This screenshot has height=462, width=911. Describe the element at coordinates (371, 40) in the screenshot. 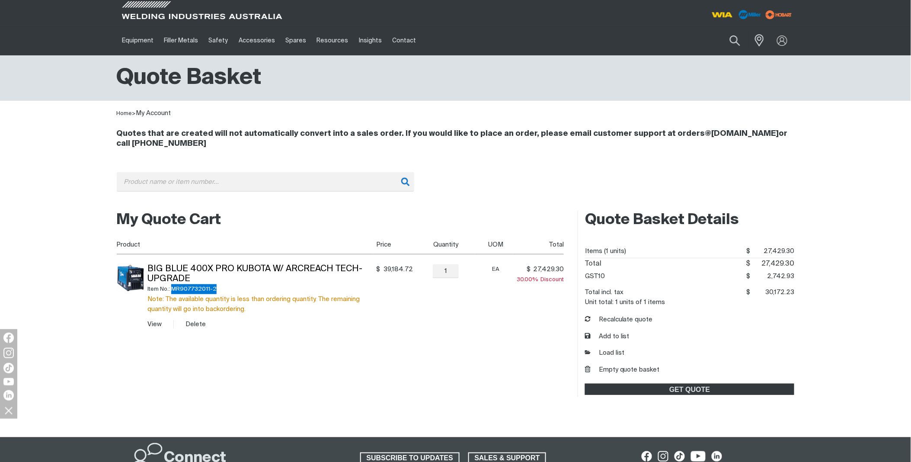

I see `nav: Main` at that location.